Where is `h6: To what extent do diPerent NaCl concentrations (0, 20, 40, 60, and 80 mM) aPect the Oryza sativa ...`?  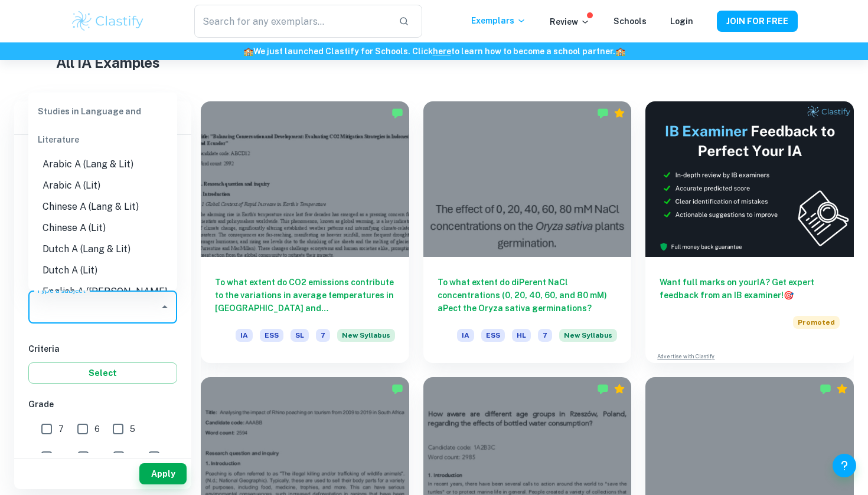 h6: To what extent do diPerent NaCl concentrations (0, 20, 40, 60, and 80 mM) aPect the Oryza sativa ... is located at coordinates (528, 296).